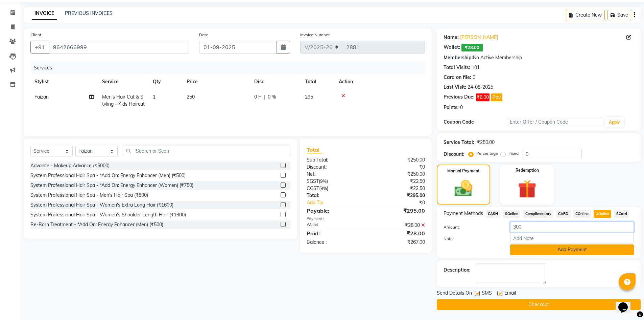 The image size is (644, 320). I want to click on label: Redemption, so click(527, 170).